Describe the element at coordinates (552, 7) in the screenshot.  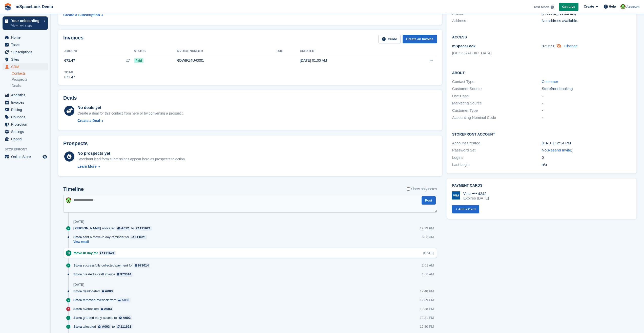
I see `img: icon-info-grey-7440780725fd019a000dd9b08b2336e03edf1995a4989e88bcd33f0948082b44.svg` at that location.